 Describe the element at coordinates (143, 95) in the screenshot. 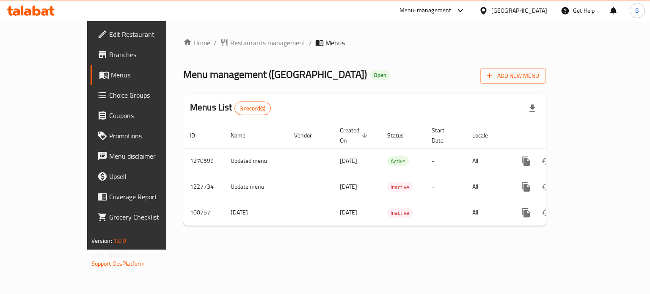

I see `a: Choice Groups` at that location.